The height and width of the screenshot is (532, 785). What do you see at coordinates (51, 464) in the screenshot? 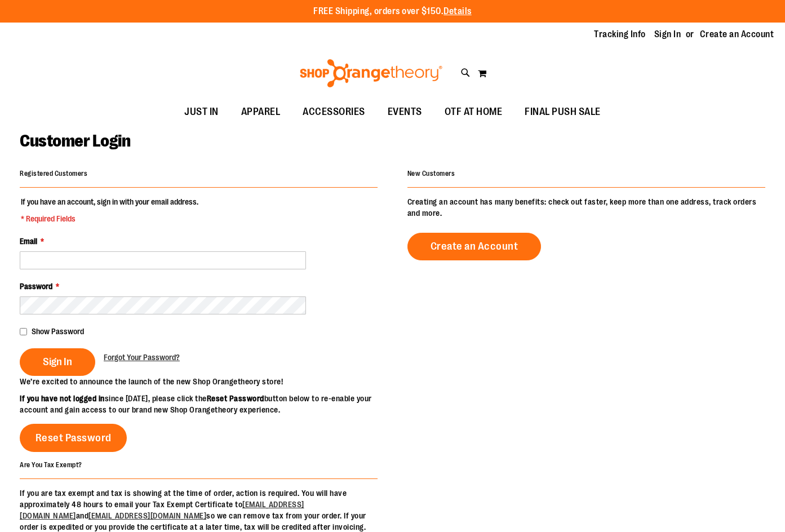
I see `strong: Are You Tax Exempt?` at bounding box center [51, 464].